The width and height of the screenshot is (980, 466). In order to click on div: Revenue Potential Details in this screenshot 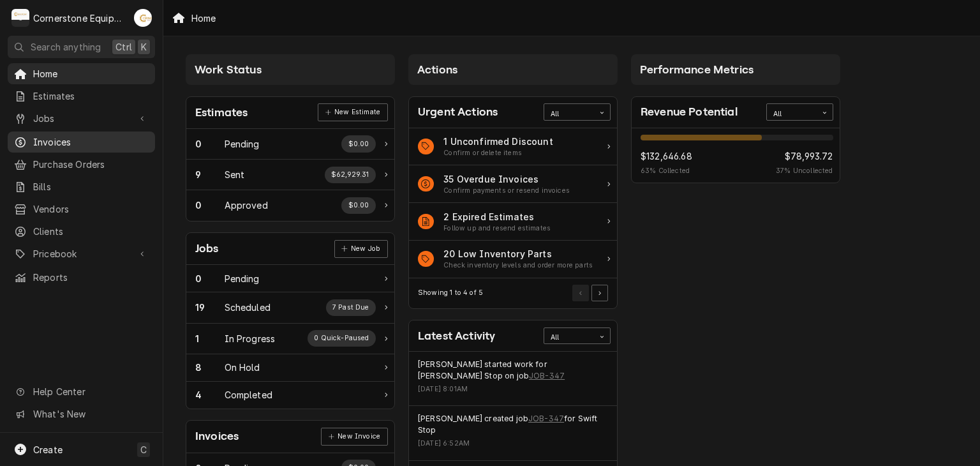, I will do `click(737, 155)`.